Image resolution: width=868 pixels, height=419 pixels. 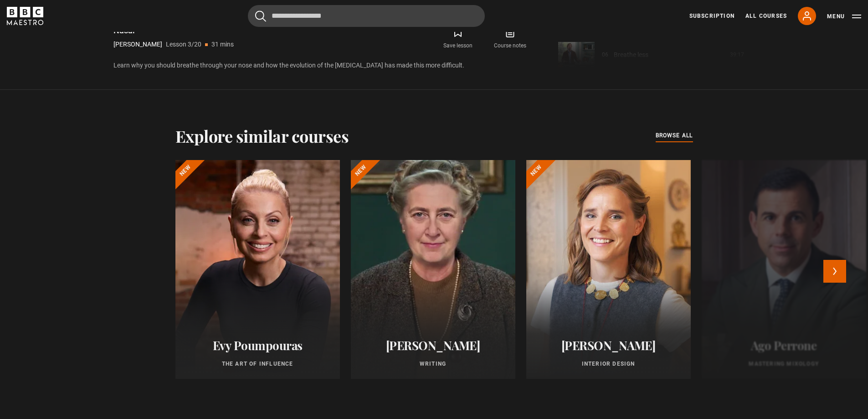 I want to click on a: All Courses, so click(x=766, y=16).